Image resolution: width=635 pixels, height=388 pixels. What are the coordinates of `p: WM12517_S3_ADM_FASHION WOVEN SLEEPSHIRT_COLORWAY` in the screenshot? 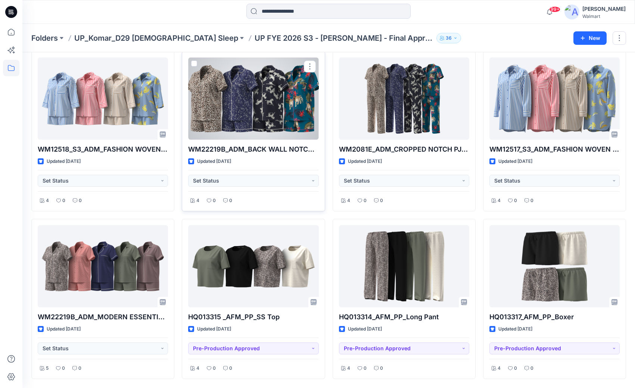 It's located at (554, 149).